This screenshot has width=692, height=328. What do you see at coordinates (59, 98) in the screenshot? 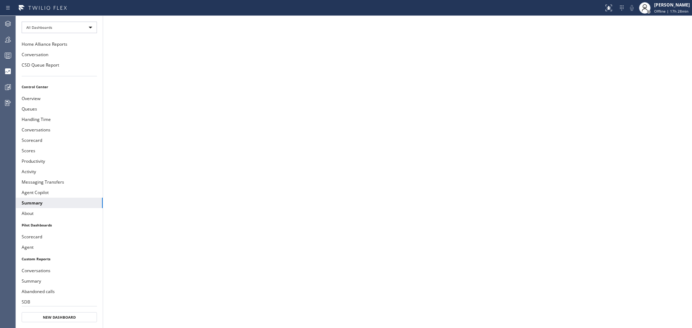
I see `button: Overview` at bounding box center [59, 98].